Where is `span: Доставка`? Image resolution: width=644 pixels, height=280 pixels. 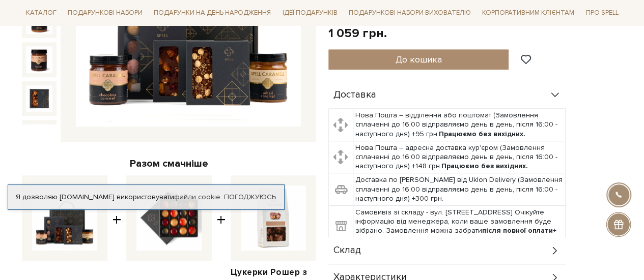
span: Доставка is located at coordinates (354, 95).